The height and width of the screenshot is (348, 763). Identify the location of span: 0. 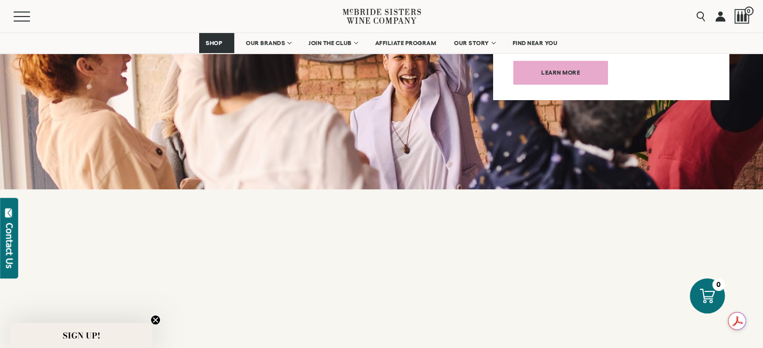
(749, 11).